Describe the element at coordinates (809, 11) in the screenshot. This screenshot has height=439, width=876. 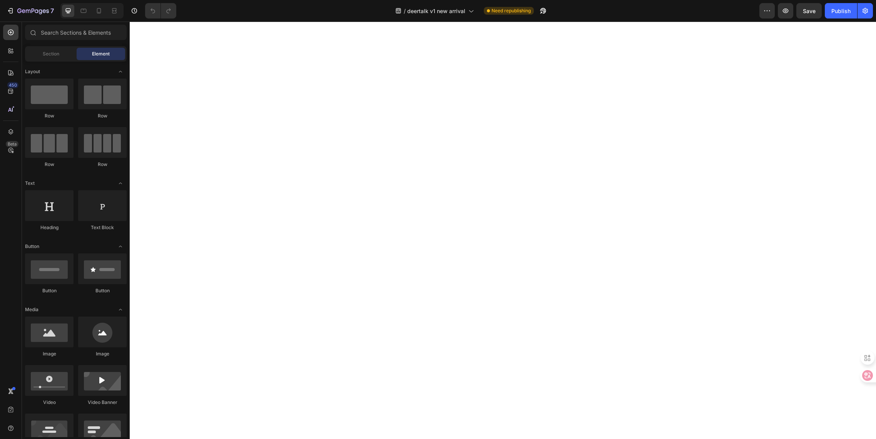
I see `span: Save` at that location.